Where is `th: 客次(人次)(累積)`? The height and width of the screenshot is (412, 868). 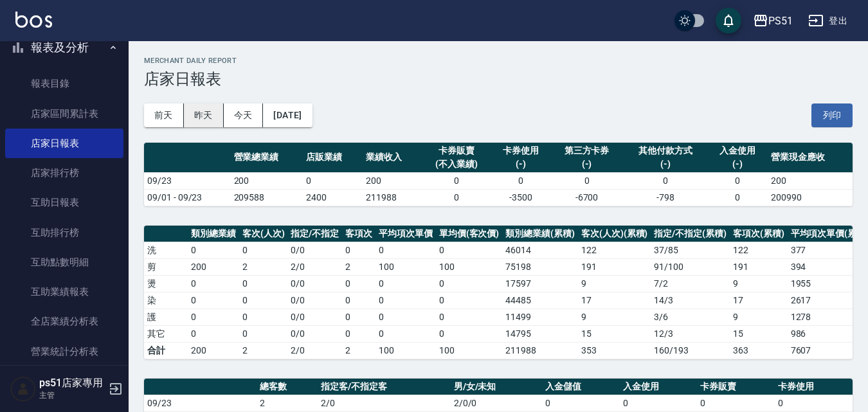
th: 客次(人次)(累積) is located at coordinates (615, 234).